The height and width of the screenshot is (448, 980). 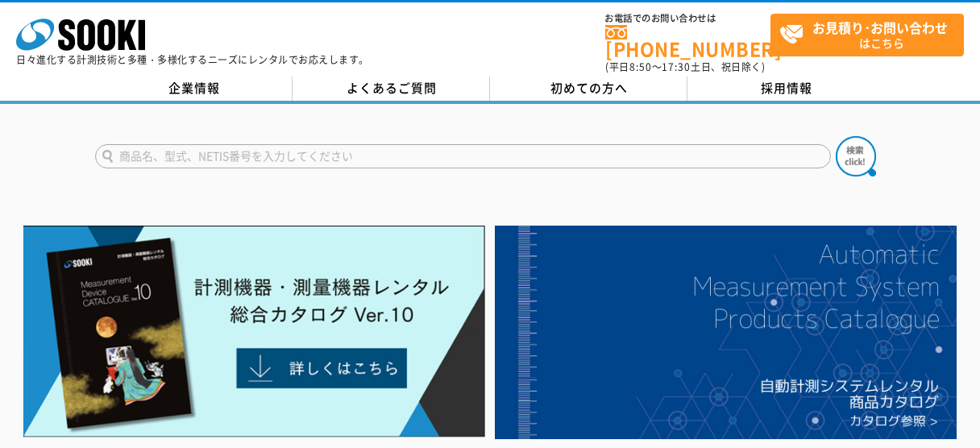 What do you see at coordinates (462, 156) in the screenshot?
I see `input: 商品名、型式、NETIS番号を入力してください` at bounding box center [462, 156].